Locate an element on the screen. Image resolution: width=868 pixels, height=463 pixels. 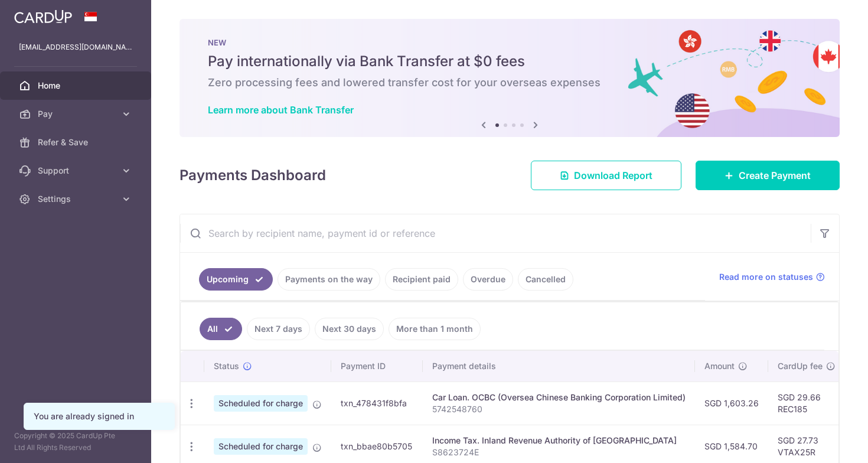
input: Search by recipient name, payment id or reference is located at coordinates (495, 233).